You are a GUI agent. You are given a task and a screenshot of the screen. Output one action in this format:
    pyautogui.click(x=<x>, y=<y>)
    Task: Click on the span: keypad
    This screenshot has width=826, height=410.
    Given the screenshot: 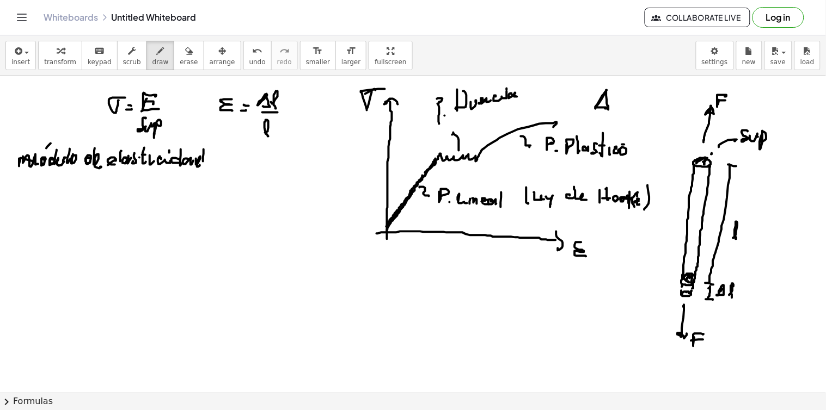 What is the action you would take?
    pyautogui.click(x=100, y=62)
    